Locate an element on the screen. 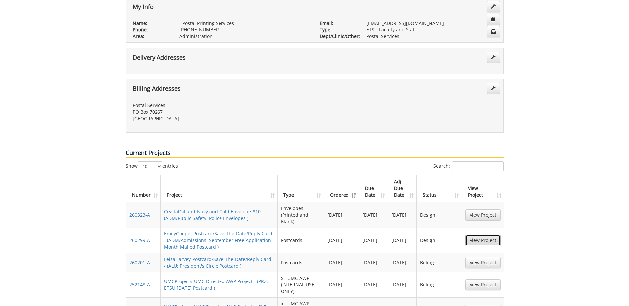 Image resolution: width=629 pixels, height=306 pixels. p: Current Projects is located at coordinates (314, 153).